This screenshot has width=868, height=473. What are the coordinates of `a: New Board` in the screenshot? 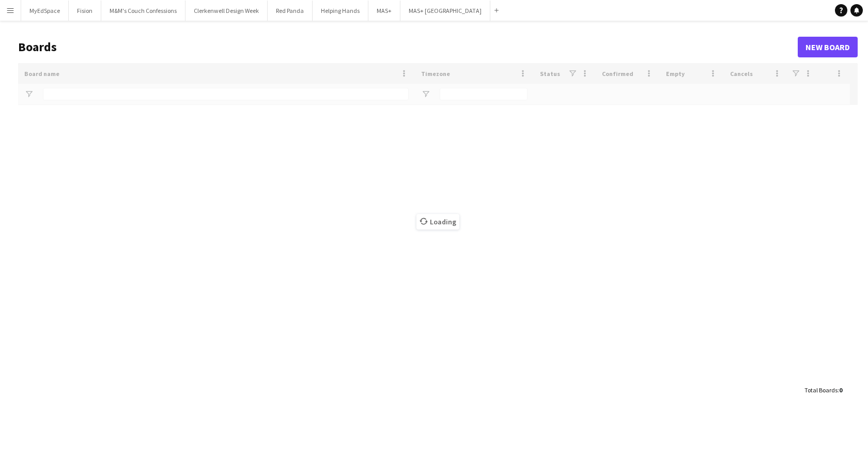 It's located at (828, 47).